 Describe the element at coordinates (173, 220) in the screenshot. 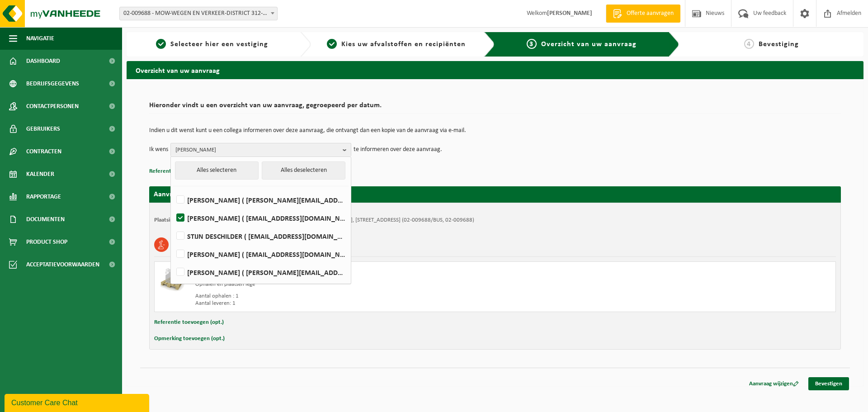

I see `strong: Plaatsingsadres:` at that location.